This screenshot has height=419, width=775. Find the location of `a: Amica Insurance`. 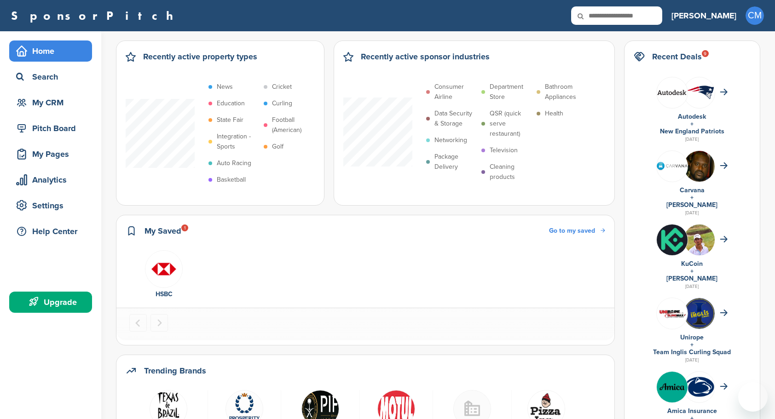

a: Amica Insurance is located at coordinates (692, 411).